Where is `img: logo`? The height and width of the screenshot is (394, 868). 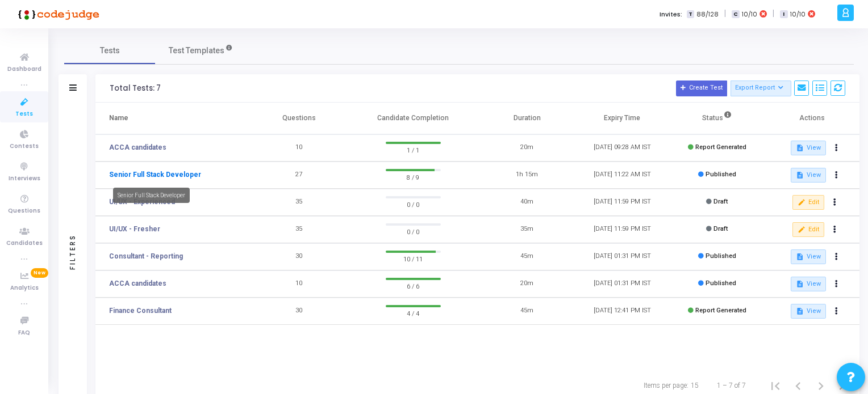
img: logo is located at coordinates (57, 14).